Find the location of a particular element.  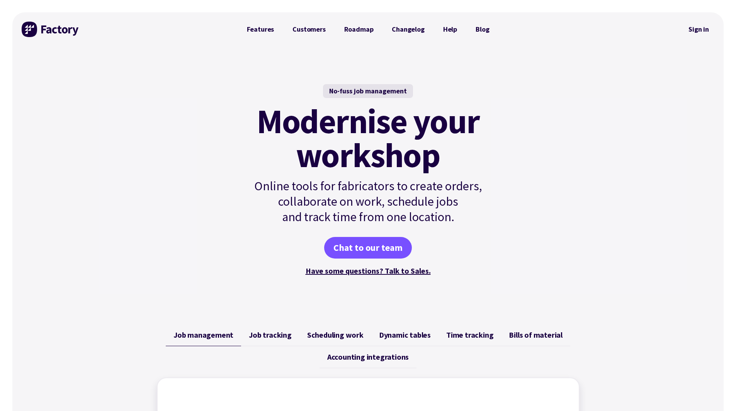

span: Job tracking is located at coordinates (270, 335).